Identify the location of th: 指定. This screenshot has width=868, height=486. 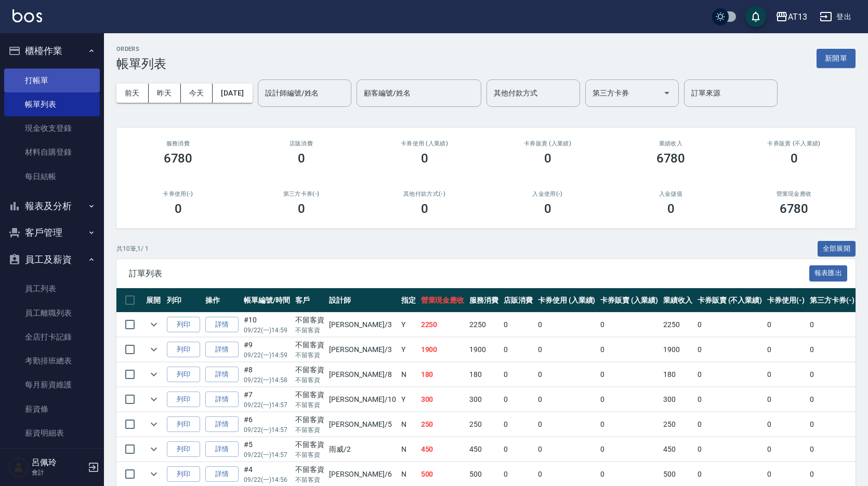
(408, 300).